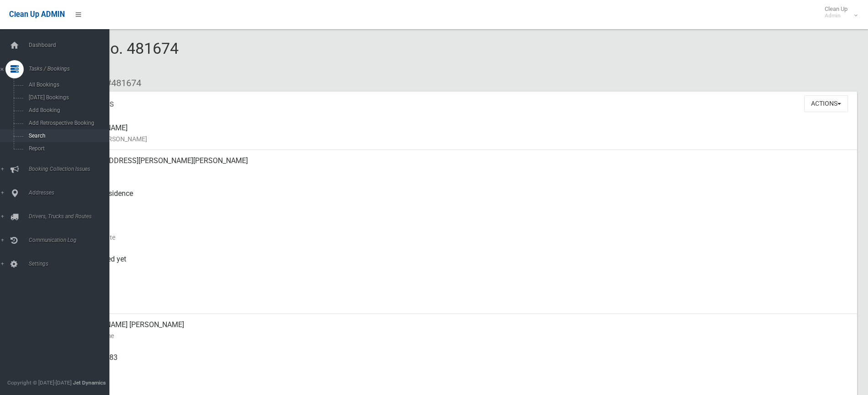 This screenshot has height=395, width=868. What do you see at coordinates (836, 16) in the screenshot?
I see `small: Admin` at bounding box center [836, 16].